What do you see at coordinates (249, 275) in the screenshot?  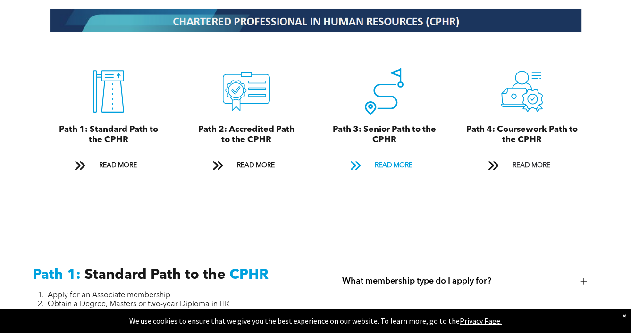 I see `span: CPHR` at bounding box center [249, 275].